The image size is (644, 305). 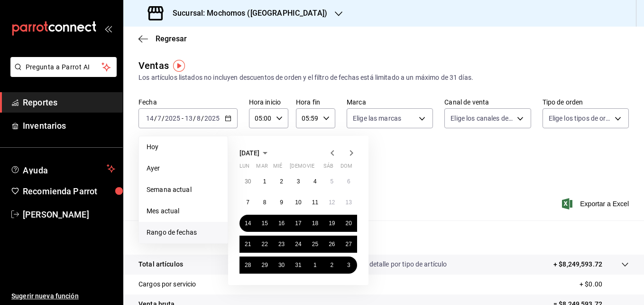 I want to click on button: 3 de agosto de 2025, so click(x=349, y=265).